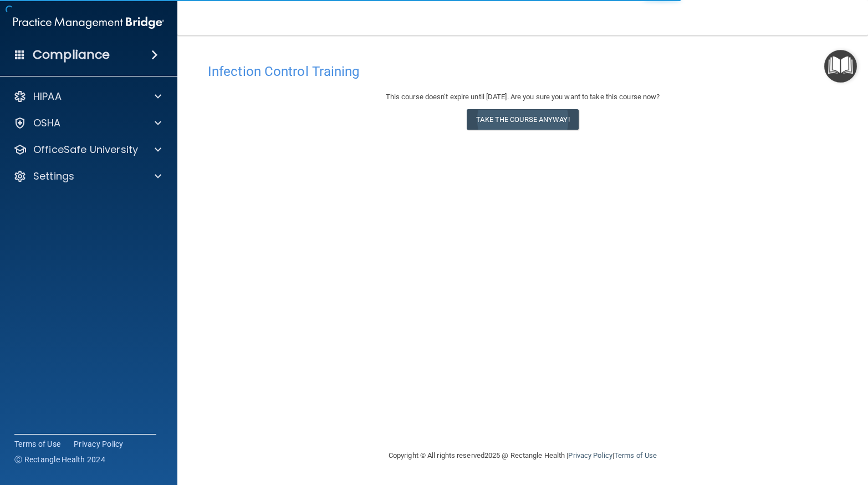 This screenshot has height=485, width=868. What do you see at coordinates (71, 55) in the screenshot?
I see `h4: Compliance` at bounding box center [71, 55].